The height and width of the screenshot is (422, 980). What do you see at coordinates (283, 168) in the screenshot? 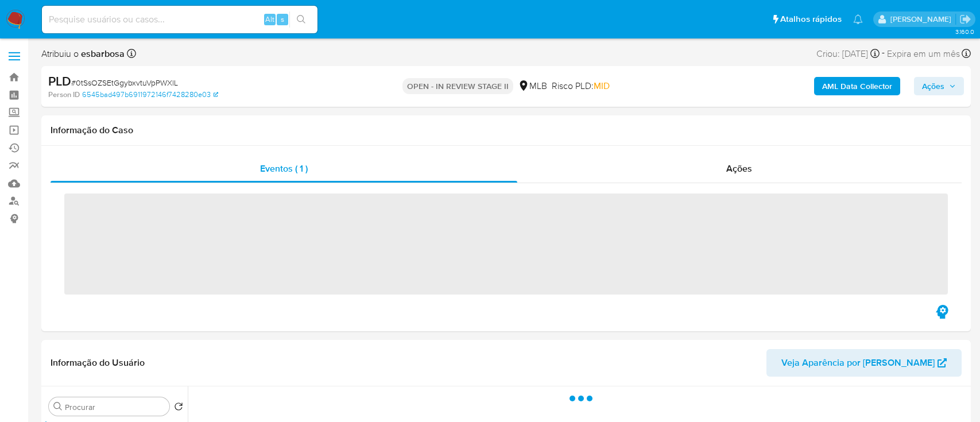
I see `span: Eventos ( 1 )` at bounding box center [283, 168].